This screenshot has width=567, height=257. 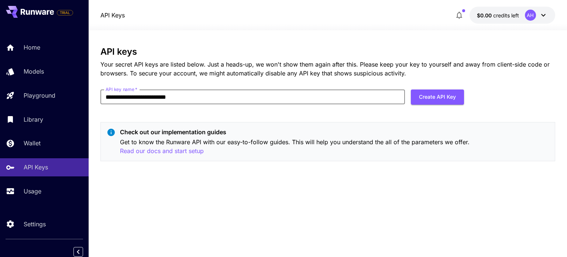 I want to click on p: Get to know the Runware API with our easy-to-follow guides. This will help you understand the all..., so click(x=334, y=146).